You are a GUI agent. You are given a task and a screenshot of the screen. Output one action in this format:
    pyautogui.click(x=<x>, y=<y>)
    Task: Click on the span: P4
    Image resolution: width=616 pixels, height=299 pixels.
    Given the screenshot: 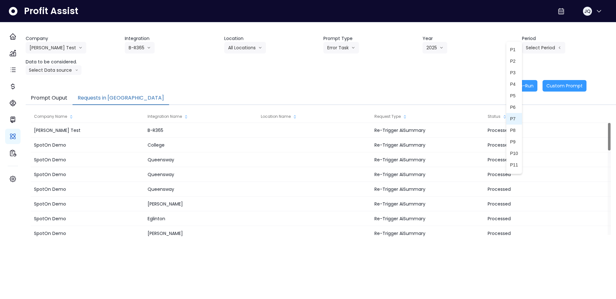 What is the action you would take?
    pyautogui.click(x=514, y=84)
    